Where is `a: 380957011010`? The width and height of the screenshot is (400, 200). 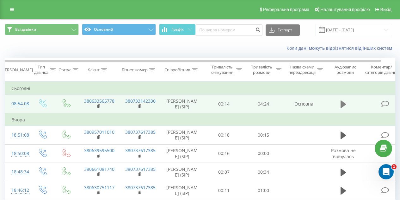
a: 380957011010 is located at coordinates (99, 132).